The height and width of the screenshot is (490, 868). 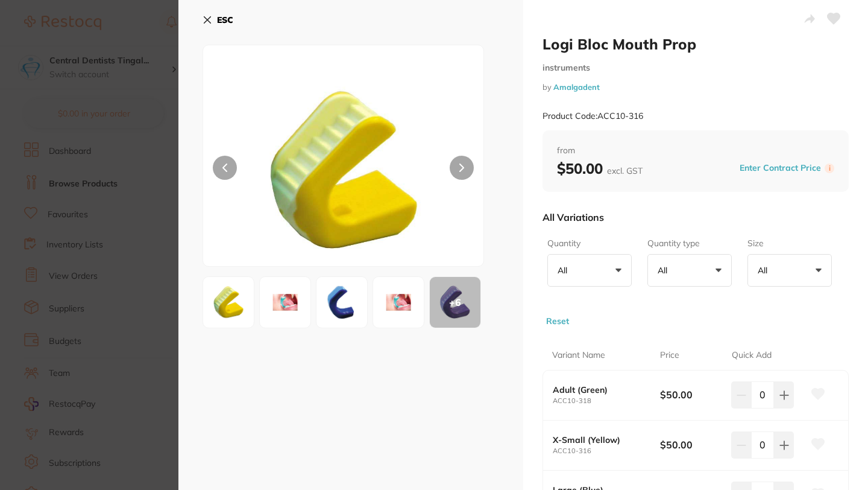 What do you see at coordinates (601, 439) in the screenshot?
I see `b: X-Small (Yellow)` at bounding box center [601, 439].